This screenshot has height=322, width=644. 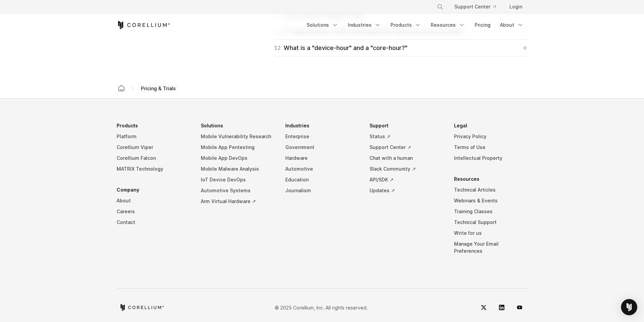 What do you see at coordinates (322, 190) in the screenshot?
I see `a: Journalism` at bounding box center [322, 190].